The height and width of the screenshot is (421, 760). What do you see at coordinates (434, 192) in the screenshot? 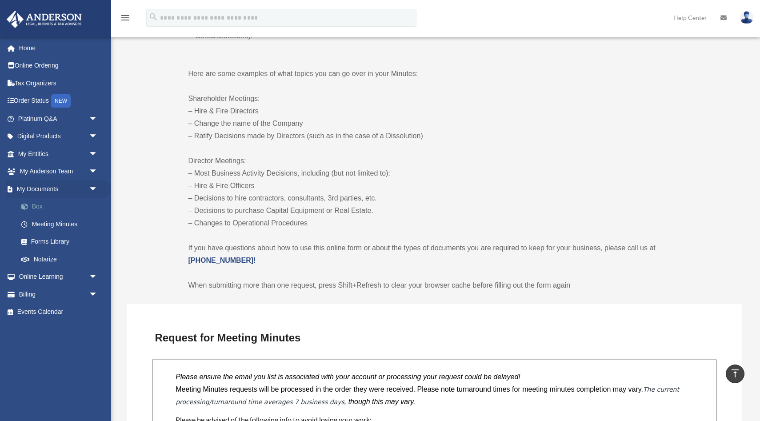
I see `p: Director Meetings: – Most Business Activity Decisions, including (but not limited to): – Hire & F...` at bounding box center [434, 192].